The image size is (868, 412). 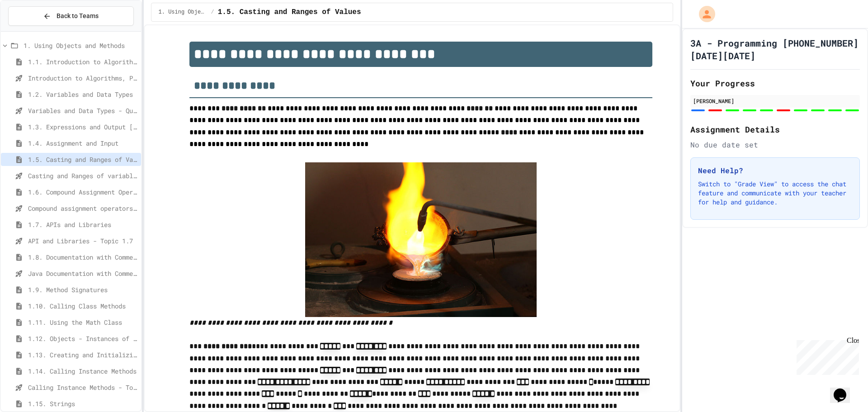 I want to click on span: 1.9. Method Signatures, so click(x=83, y=290).